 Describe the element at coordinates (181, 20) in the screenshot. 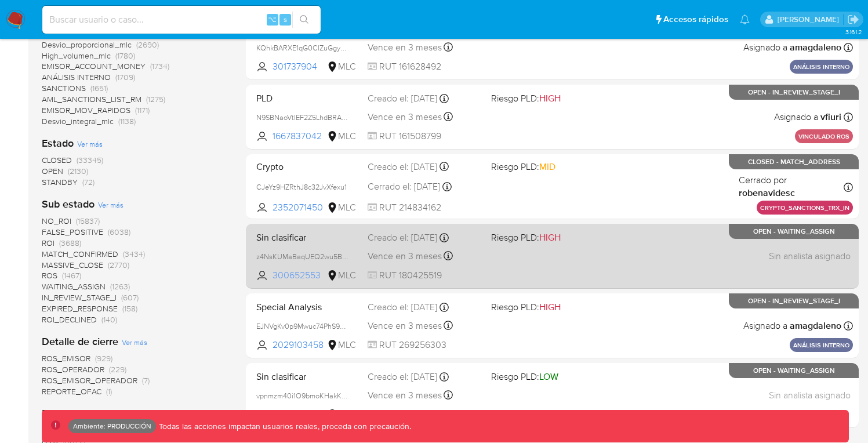

I see `input: Buscar usuario o caso...` at that location.